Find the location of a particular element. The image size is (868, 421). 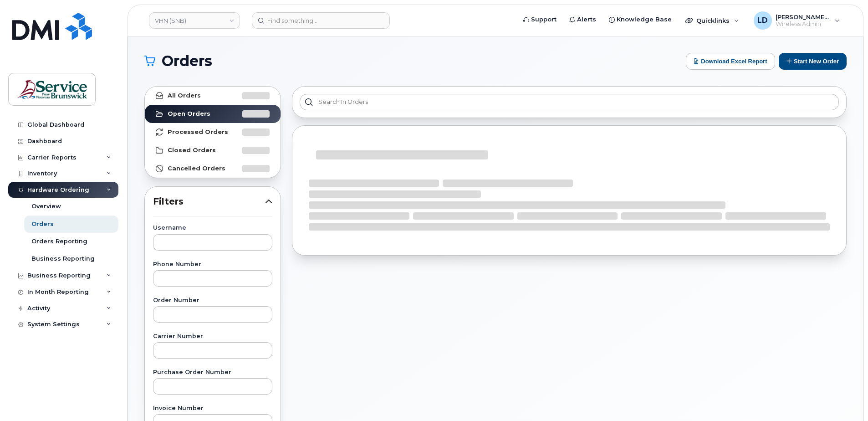

label: Invoice Number is located at coordinates (213, 408).